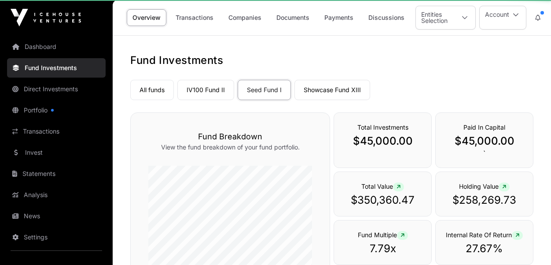 This screenshot has width=551, height=265. Describe the element at coordinates (383, 200) in the screenshot. I see `p: $350,360.47` at that location.